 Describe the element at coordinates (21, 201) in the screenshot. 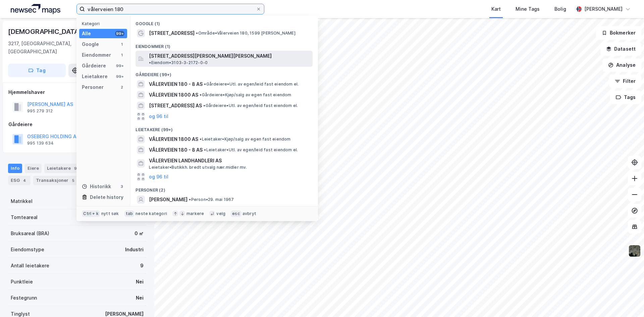

I see `div: Matrikkel` at that location.